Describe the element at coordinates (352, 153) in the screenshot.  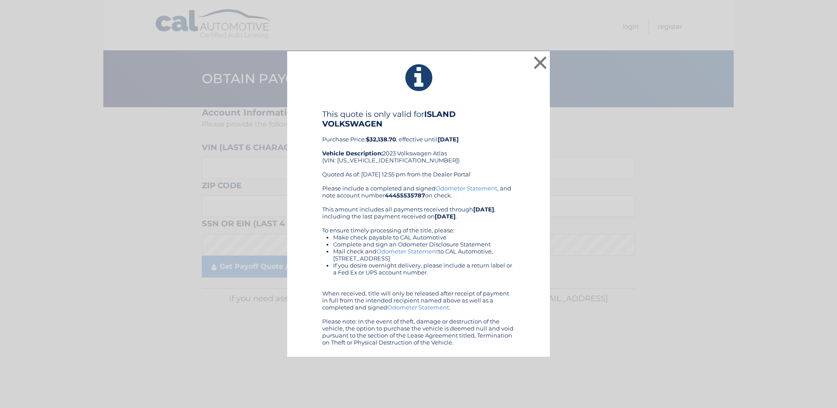
I see `strong: Vehicle Description:` at that location.